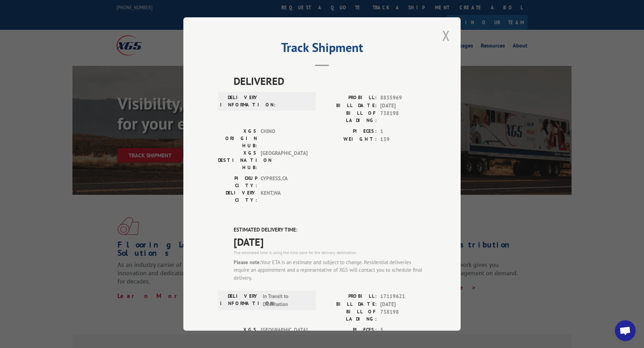  What do you see at coordinates (330, 230) in the screenshot?
I see `label: ESTIMATED DELIVERY TIME:` at bounding box center [330, 230].